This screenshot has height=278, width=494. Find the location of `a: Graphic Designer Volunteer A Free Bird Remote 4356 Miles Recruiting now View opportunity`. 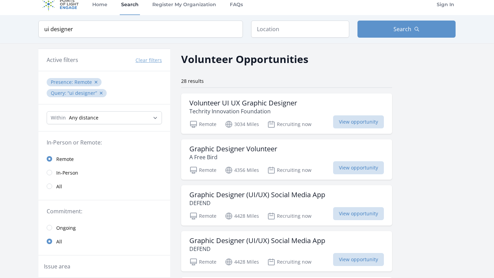

a: Graphic Designer Volunteer A Free Bird Remote 4356 Miles Recruiting now View opportunity is located at coordinates (286, 160).